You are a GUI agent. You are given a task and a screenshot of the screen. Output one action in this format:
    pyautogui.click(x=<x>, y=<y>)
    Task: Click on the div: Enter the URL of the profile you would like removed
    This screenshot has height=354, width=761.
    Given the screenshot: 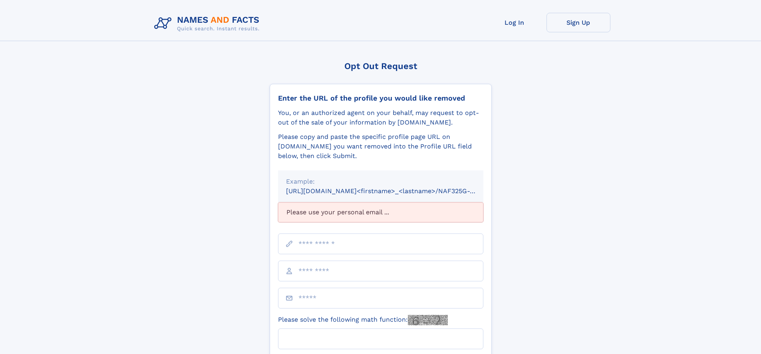 What is the action you would take?
    pyautogui.click(x=381, y=98)
    